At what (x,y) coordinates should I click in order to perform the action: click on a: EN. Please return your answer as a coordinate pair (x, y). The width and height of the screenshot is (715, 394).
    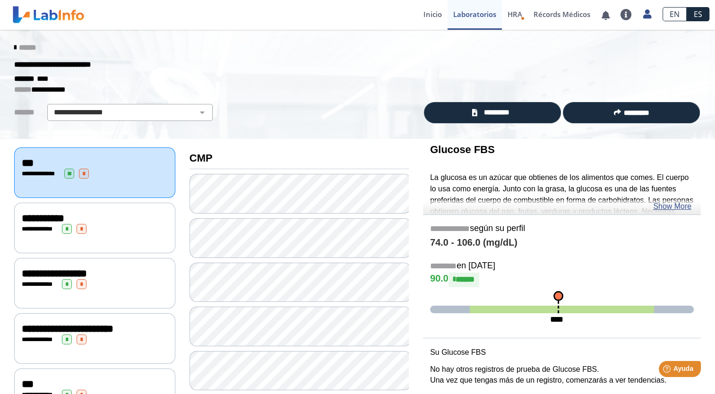
    Looking at the image, I should click on (674, 14).